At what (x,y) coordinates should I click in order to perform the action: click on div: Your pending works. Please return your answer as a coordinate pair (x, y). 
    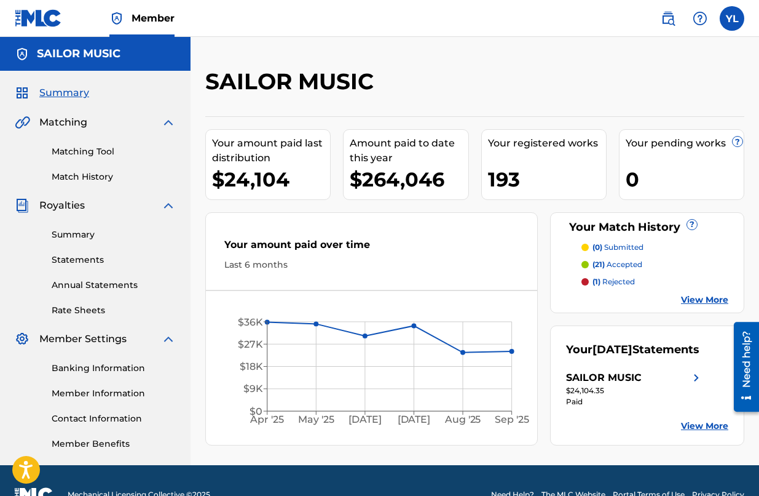
    Looking at the image, I should click on (685, 143).